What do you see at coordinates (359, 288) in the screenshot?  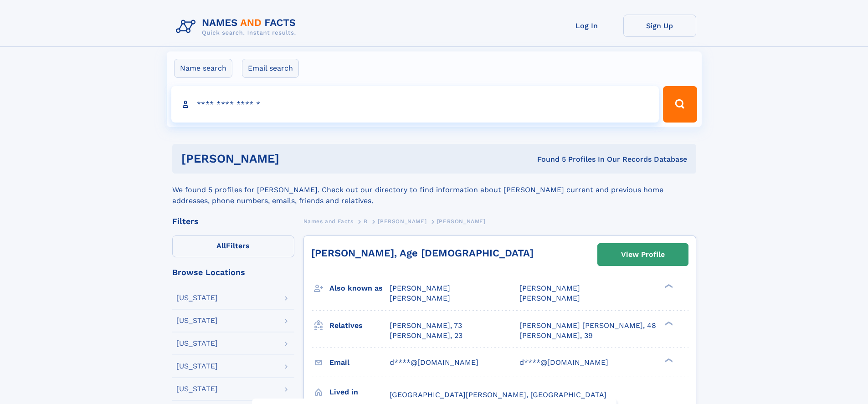 I see `h3: Also known as` at bounding box center [359, 288].